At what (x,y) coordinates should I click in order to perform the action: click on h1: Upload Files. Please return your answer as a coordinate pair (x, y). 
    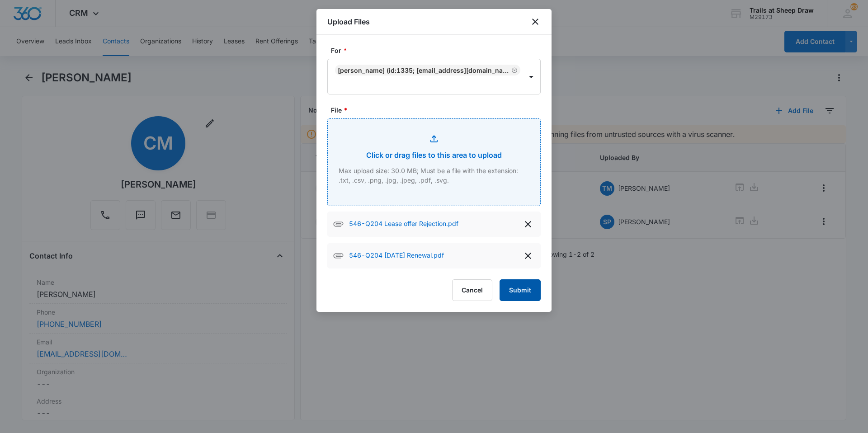
    Looking at the image, I should click on (349, 21).